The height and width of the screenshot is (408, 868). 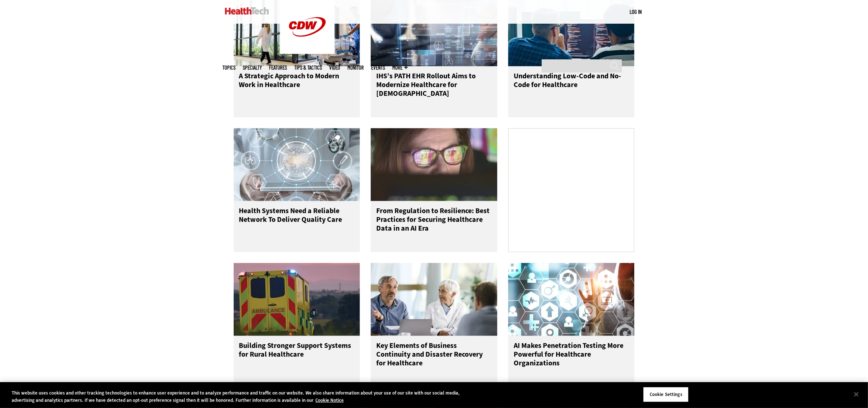 What do you see at coordinates (571, 356) in the screenshot?
I see `h3: AI Makes Penetration Testing More Powerful for Healthcare Organizations` at bounding box center [571, 356].